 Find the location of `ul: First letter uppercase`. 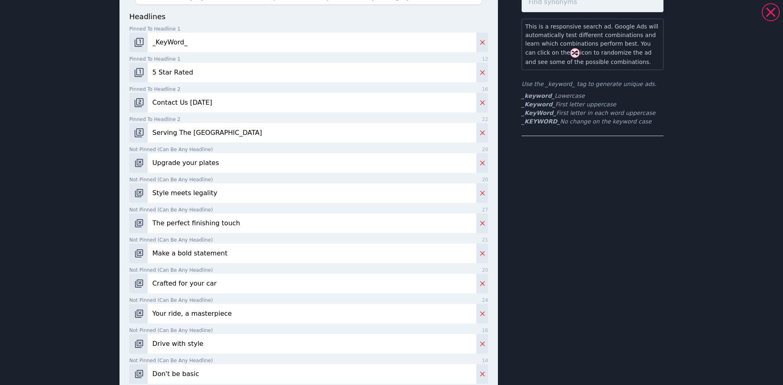

ul: First letter uppercase is located at coordinates (592, 109).